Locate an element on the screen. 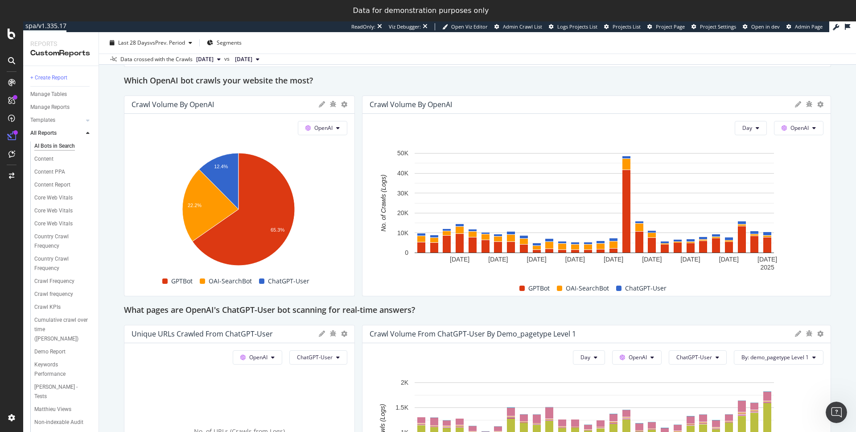 The height and width of the screenshot is (432, 856). button: Segments is located at coordinates (224, 43).